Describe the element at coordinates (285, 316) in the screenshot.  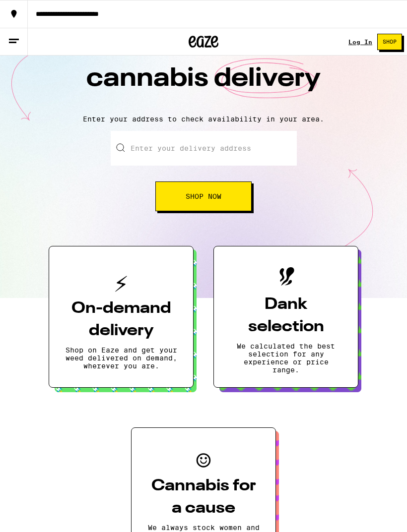
I see `h3: Dank selection` at that location.